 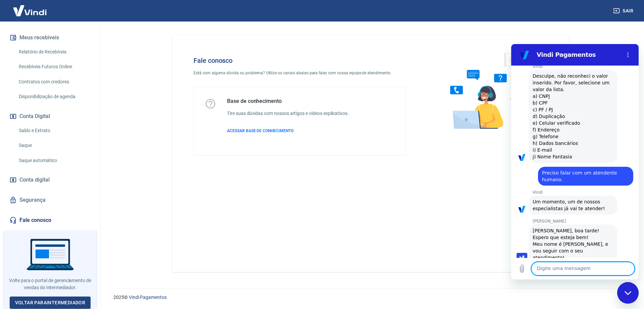 What do you see at coordinates (30, 10) in the screenshot?
I see `img: Vindi` at bounding box center [30, 10].